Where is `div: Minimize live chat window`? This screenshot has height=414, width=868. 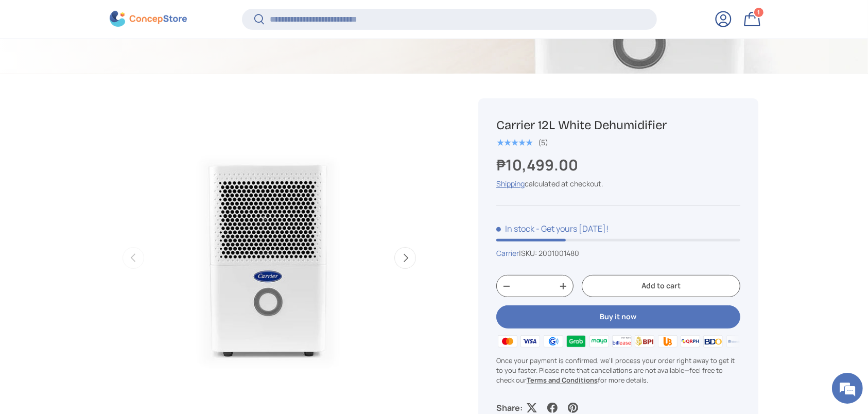
div: Minimize live chat window is located at coordinates (182, 18).